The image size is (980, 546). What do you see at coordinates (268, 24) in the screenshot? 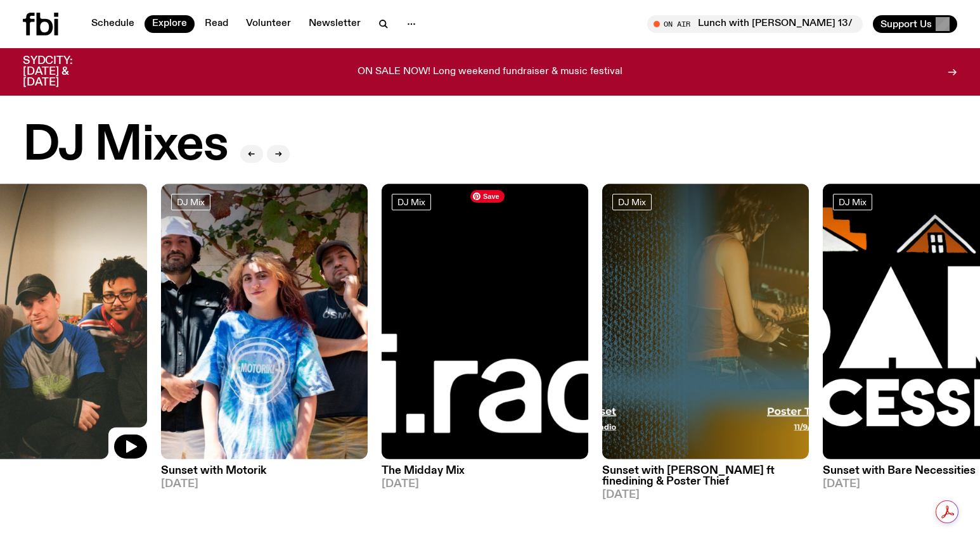
I see `a: Volunteer` at bounding box center [268, 24].